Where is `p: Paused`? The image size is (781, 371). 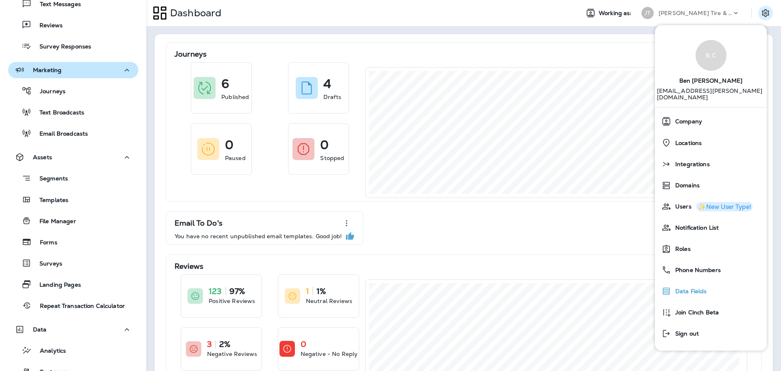 p: Paused is located at coordinates (235, 158).